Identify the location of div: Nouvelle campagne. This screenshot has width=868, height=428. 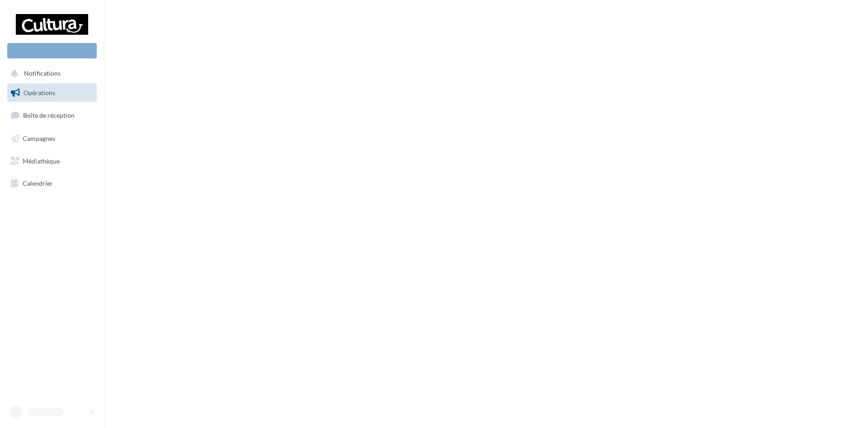
(52, 51).